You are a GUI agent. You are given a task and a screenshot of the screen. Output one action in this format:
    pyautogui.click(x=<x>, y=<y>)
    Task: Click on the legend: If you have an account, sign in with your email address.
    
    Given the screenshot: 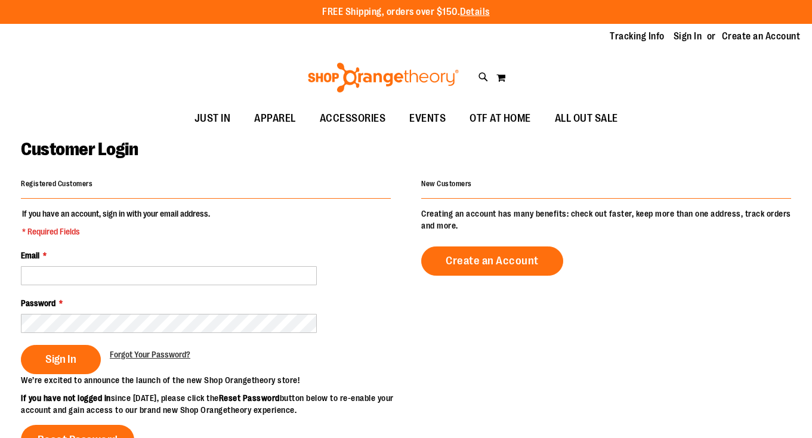 What is the action you would take?
    pyautogui.click(x=116, y=223)
    